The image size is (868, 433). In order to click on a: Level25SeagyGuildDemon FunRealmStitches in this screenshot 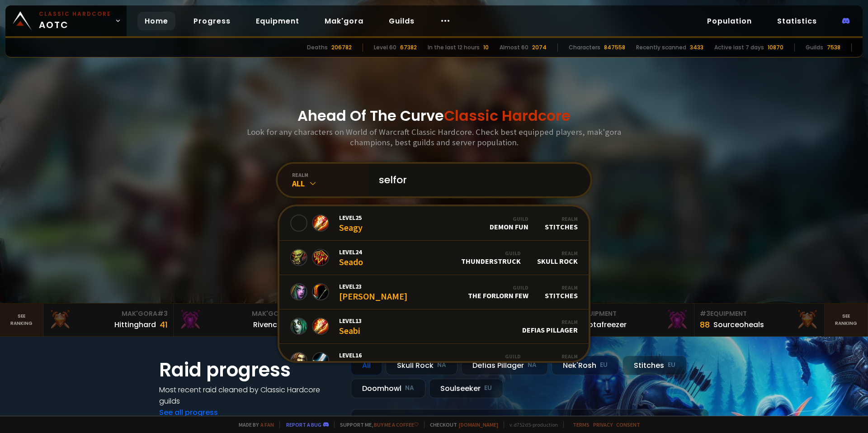, I will do `click(434, 223)`.